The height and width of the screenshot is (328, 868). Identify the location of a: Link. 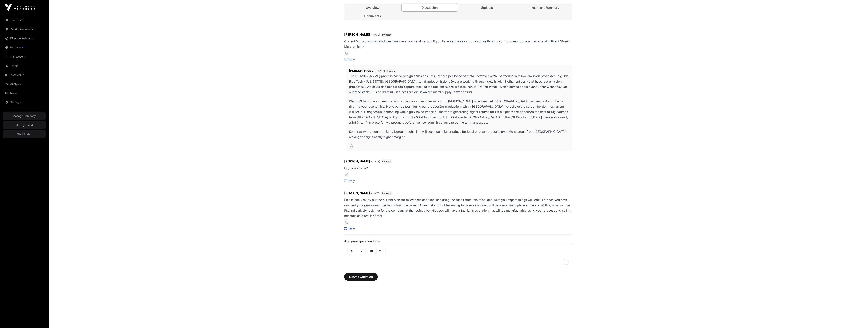
(381, 250).